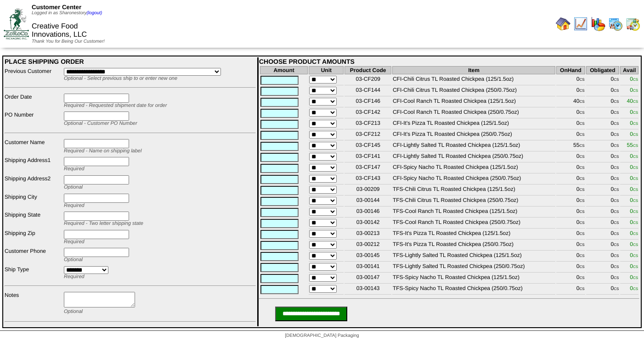  Describe the element at coordinates (473, 180) in the screenshot. I see `td: CFI-Spicy Nacho TL Roasted Chickpea (250/0.75oz)` at that location.